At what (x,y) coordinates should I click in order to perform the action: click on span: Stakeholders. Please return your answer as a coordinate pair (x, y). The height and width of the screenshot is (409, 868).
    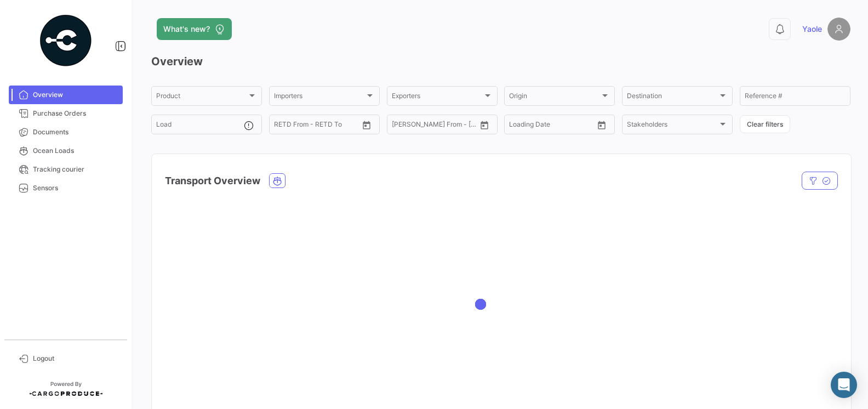
    Looking at the image, I should click on (673, 126).